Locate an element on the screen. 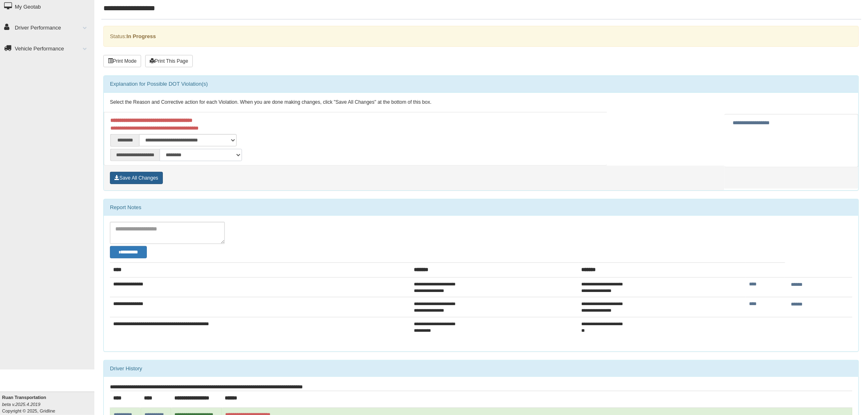 Image resolution: width=868 pixels, height=415 pixels. i: beta v.2025.4.2019 is located at coordinates (21, 404).